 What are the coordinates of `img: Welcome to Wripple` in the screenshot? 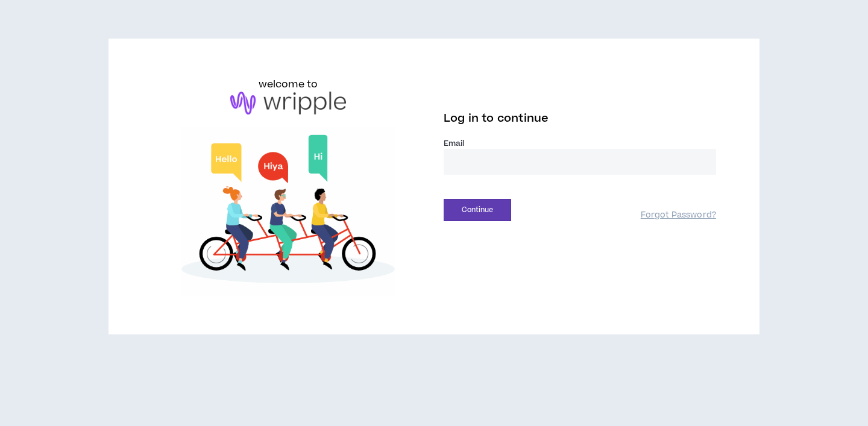 It's located at (288, 211).